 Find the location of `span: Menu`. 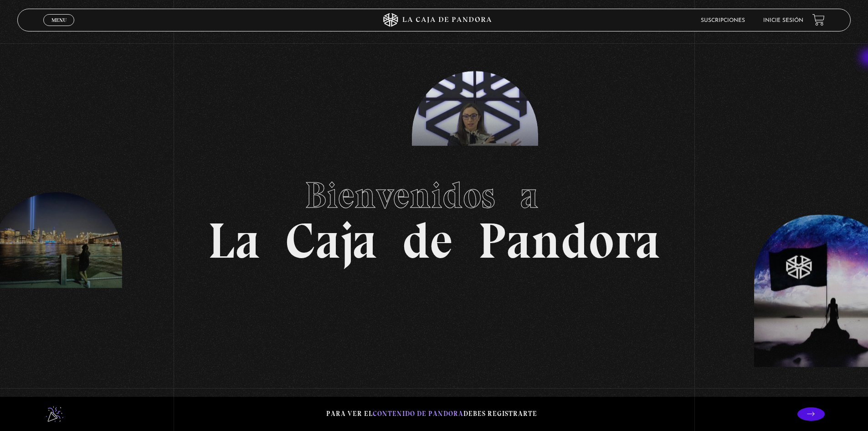

span: Menu is located at coordinates (59, 20).